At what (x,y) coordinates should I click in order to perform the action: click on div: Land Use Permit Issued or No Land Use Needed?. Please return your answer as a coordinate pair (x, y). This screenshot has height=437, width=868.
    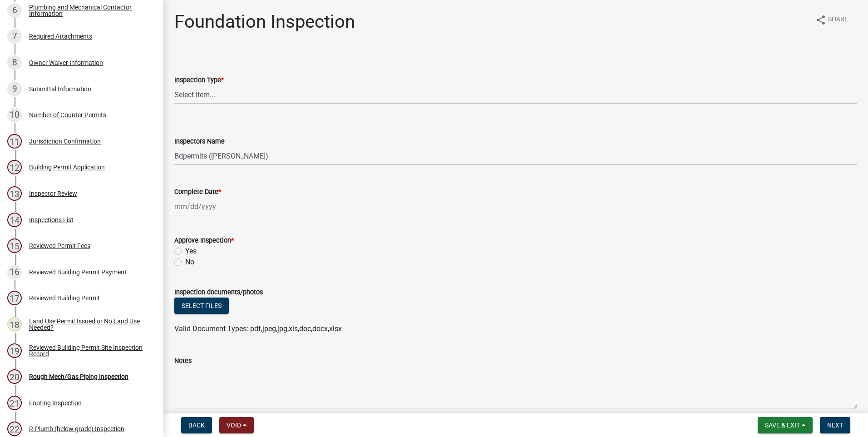
    Looking at the image, I should click on (89, 324).